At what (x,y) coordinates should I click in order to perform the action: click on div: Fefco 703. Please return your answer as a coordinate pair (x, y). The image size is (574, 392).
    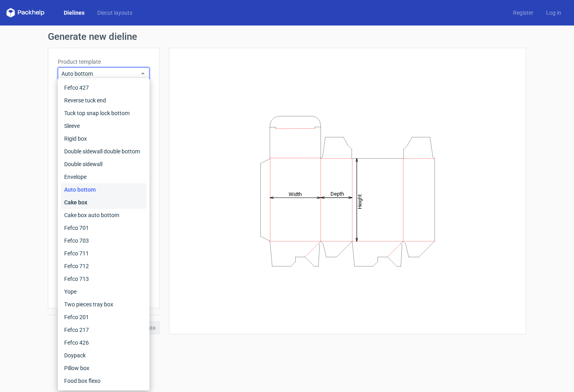
    Looking at the image, I should click on (103, 241).